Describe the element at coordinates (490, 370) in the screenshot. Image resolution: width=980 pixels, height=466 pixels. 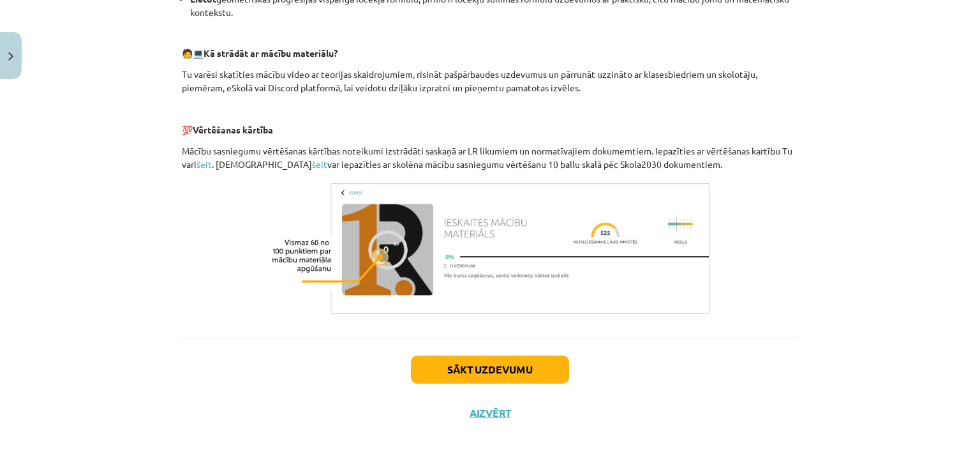
I see `button: Sākt uzdevumu` at that location.